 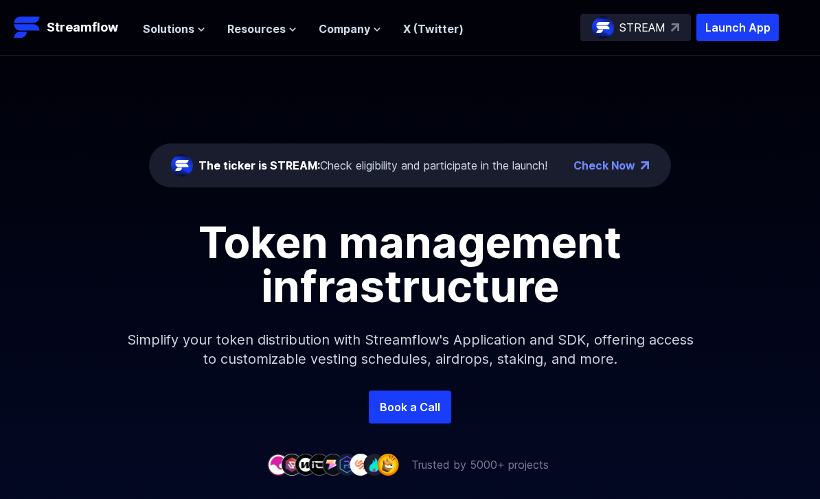 I want to click on img: company-8, so click(x=374, y=464).